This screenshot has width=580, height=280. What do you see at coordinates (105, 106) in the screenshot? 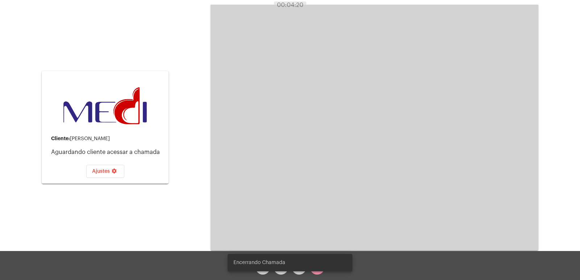
I see `img: d3a1b5fa-500b-b90f-5a1c-719c20e9830b.png` at bounding box center [105, 106].